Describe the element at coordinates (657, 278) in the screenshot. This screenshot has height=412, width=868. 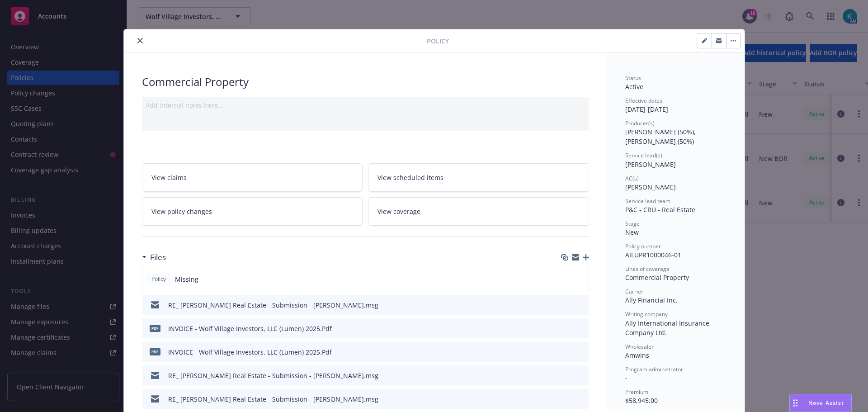
I see `span: Commercial Property` at that location.